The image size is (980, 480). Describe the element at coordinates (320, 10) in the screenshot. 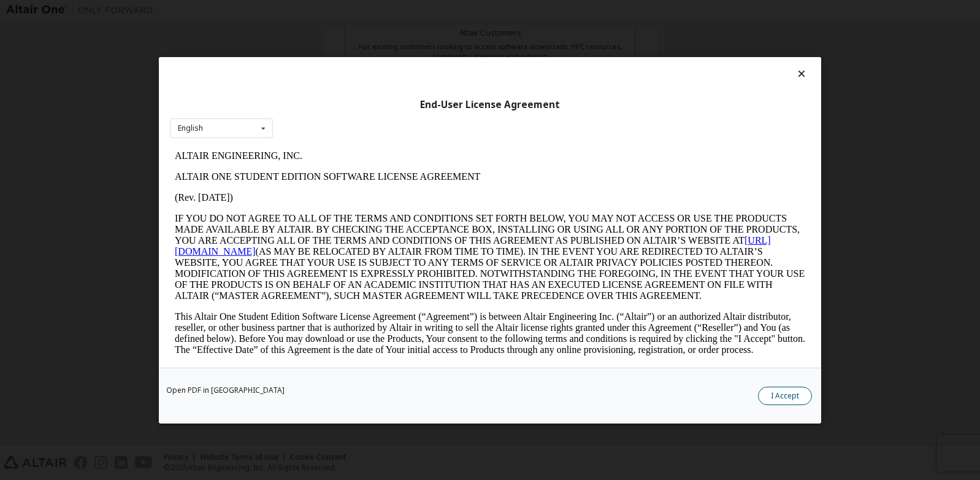

I see `p: ALTAIR ENGINEERING, INC.` at that location.